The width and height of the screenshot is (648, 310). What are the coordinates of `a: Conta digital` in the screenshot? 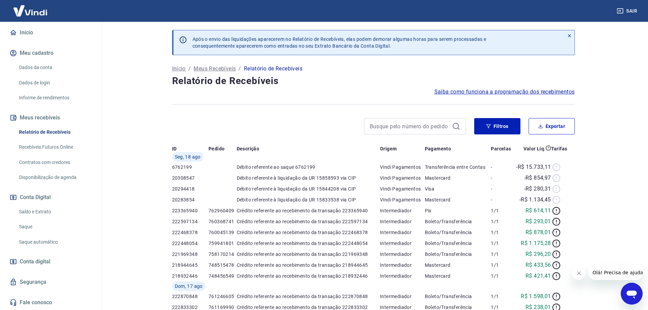 It's located at (51, 261).